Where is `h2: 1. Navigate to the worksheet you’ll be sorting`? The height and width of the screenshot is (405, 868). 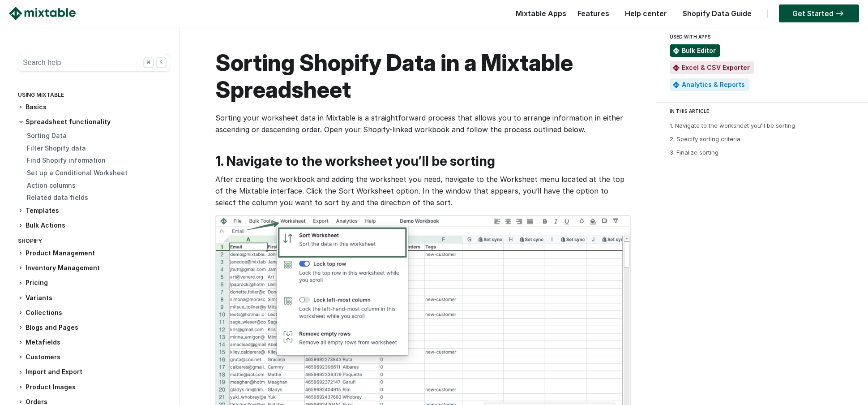
h2: 1. Navigate to the worksheet you’ll be sorting is located at coordinates (423, 161).